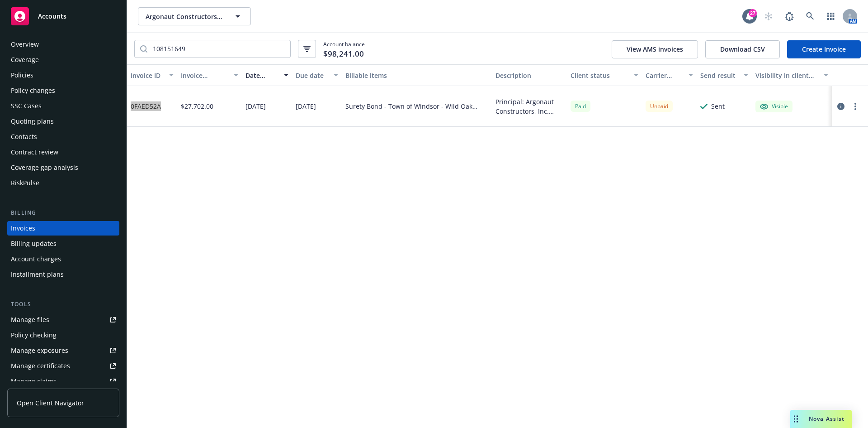 Image resolution: width=868 pixels, height=428 pixels. I want to click on div: Client status, so click(600, 75).